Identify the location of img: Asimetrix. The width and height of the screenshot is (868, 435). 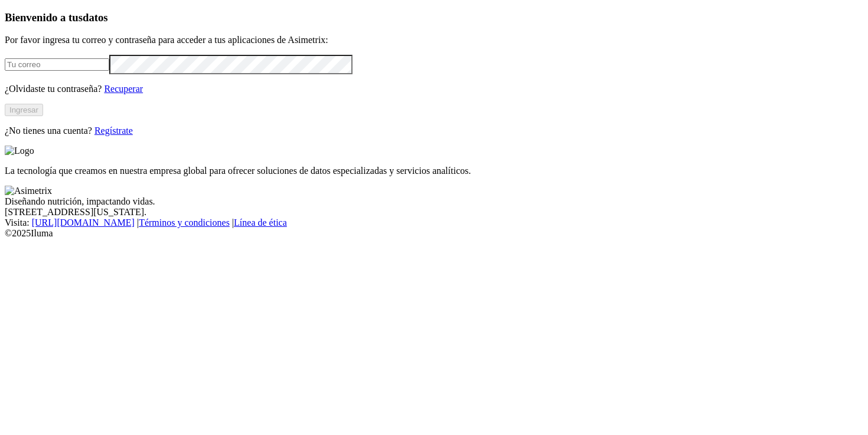
(28, 191).